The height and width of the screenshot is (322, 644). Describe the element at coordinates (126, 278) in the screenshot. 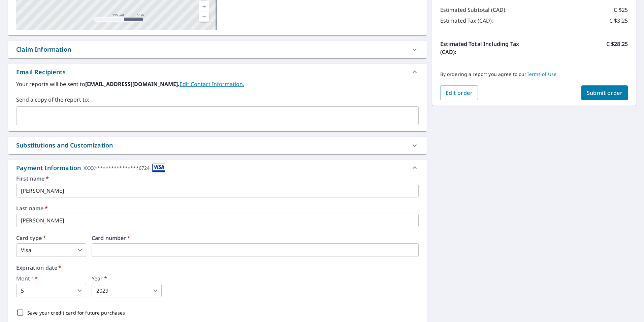

I see `label: Year` at that location.